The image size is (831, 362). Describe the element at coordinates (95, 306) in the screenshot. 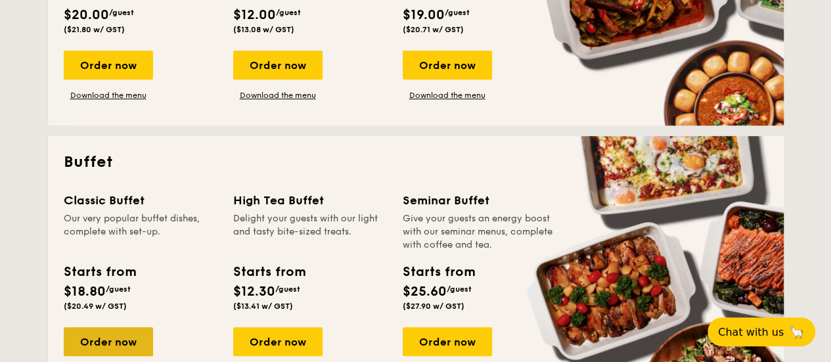

I see `span: ($20.49 w/ GST)` at that location.